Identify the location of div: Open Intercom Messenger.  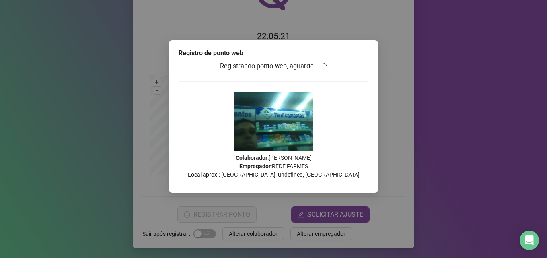
(529, 240).